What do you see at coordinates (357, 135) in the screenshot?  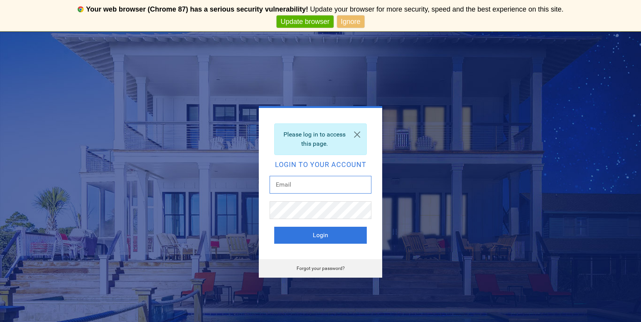 I see `a: Close` at bounding box center [357, 135].